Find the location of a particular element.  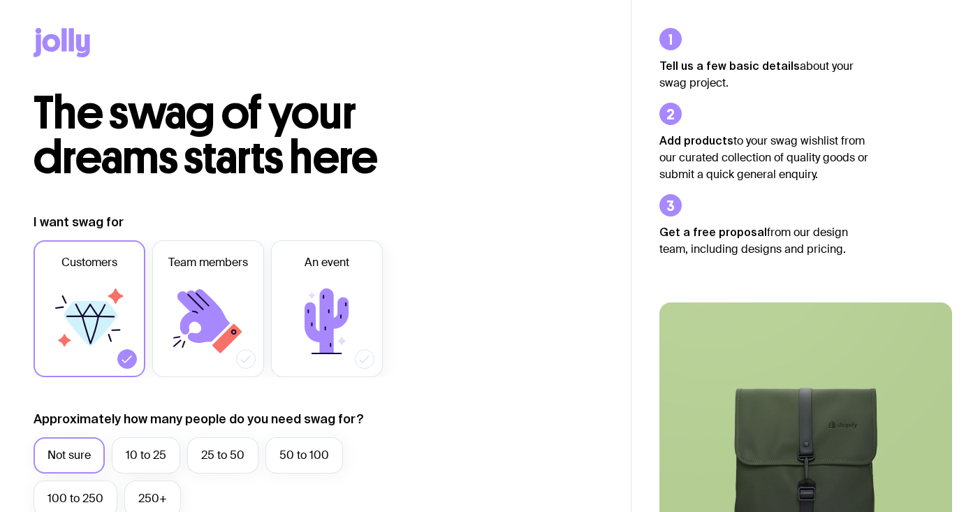

label: Not sure is located at coordinates (69, 456).